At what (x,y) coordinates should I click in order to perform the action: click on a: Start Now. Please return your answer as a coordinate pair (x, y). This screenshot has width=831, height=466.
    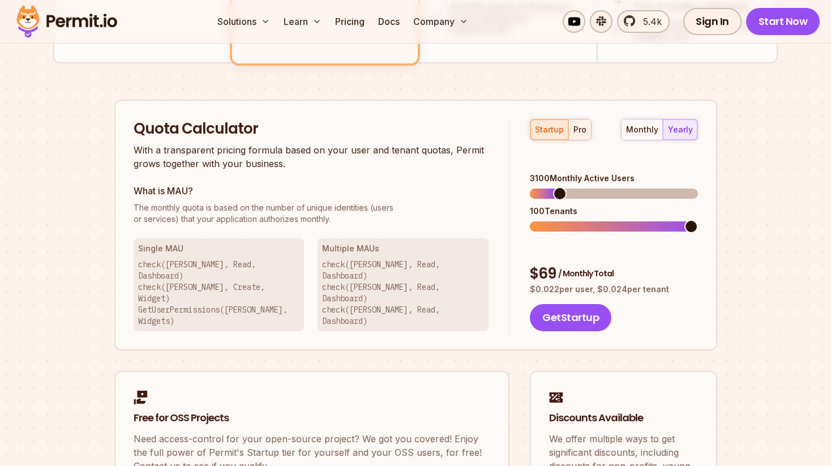
    Looking at the image, I should click on (783, 22).